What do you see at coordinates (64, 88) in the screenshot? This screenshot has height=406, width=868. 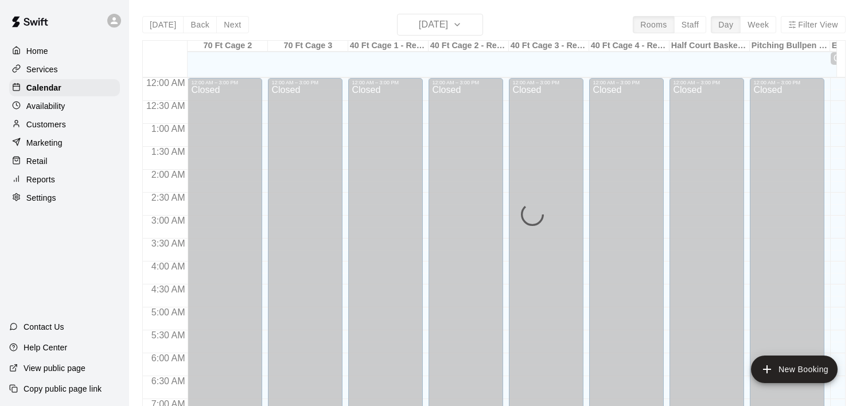 I see `a: Calendar` at bounding box center [64, 88].